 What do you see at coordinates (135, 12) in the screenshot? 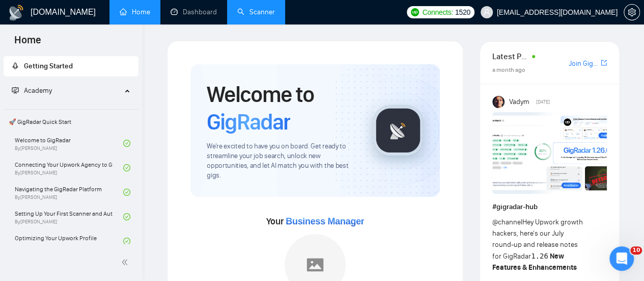
I see `a: homeHome` at bounding box center [135, 12].